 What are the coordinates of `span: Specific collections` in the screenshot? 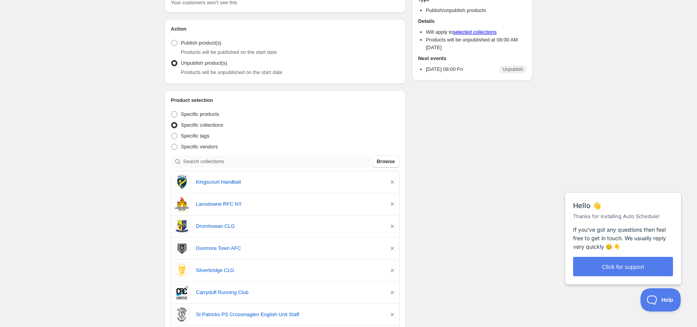 It's located at (202, 125).